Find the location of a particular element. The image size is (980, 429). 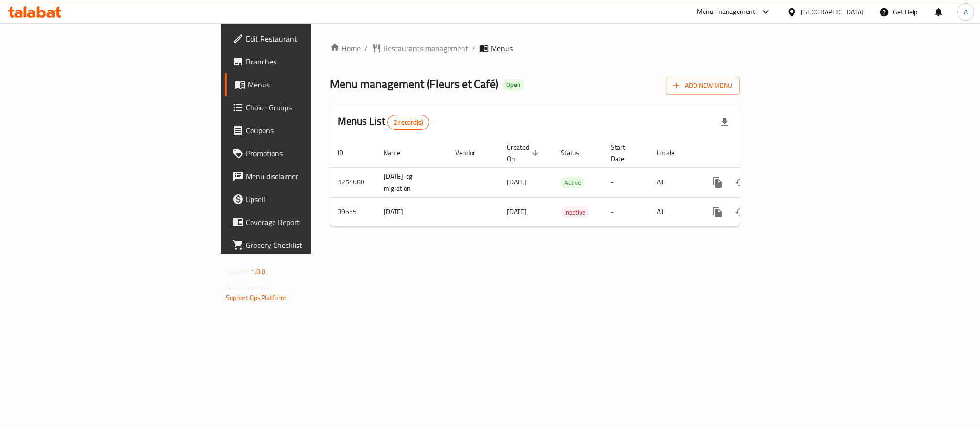

span: Promotions is located at coordinates (312, 153).